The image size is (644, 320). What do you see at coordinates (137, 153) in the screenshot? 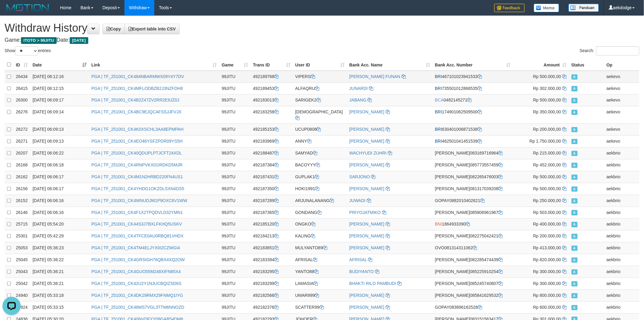
I see `a: PGA | TF_251001_CK40QDUPLPTJCFT24XDL` at bounding box center [137, 153].